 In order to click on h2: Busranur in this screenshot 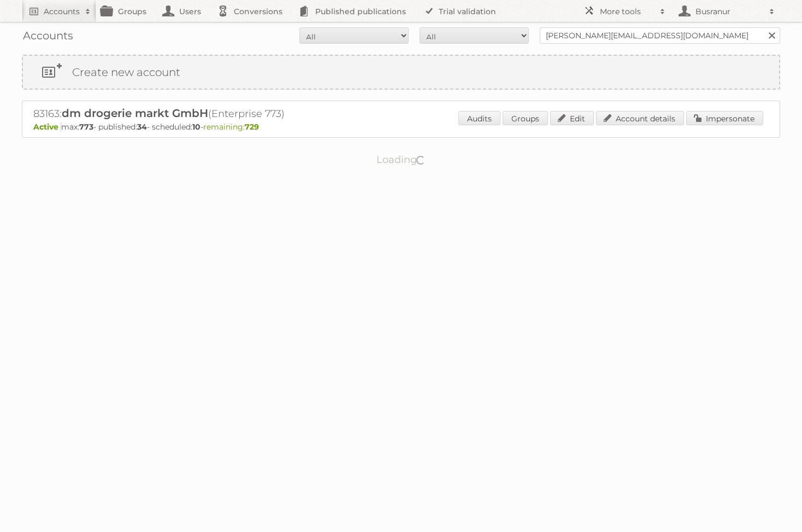, I will do `click(729, 11)`.